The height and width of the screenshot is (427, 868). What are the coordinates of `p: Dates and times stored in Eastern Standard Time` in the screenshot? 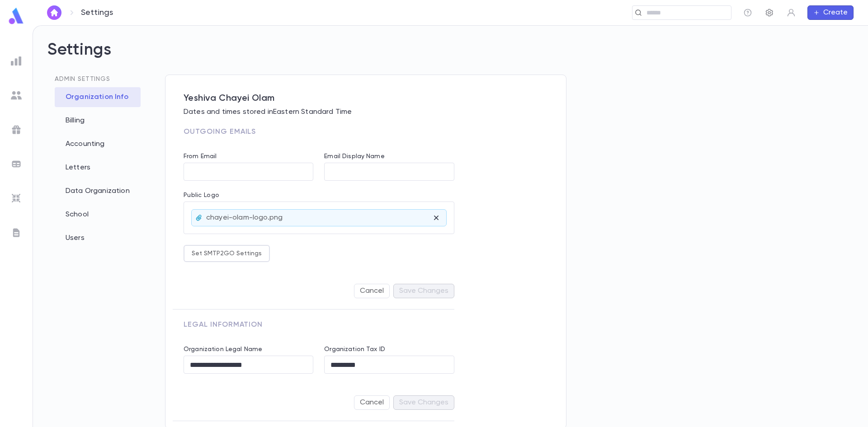 It's located at (366, 112).